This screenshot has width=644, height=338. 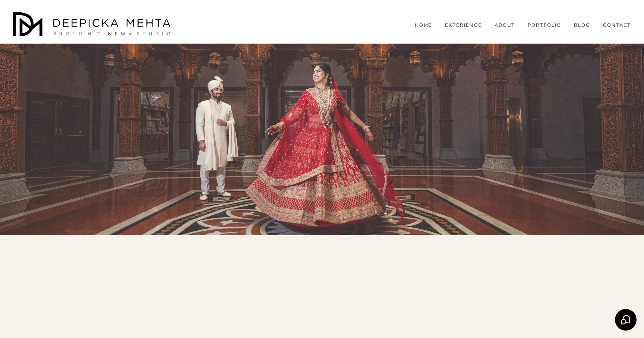 I want to click on a: PORTFOLIO, so click(x=544, y=26).